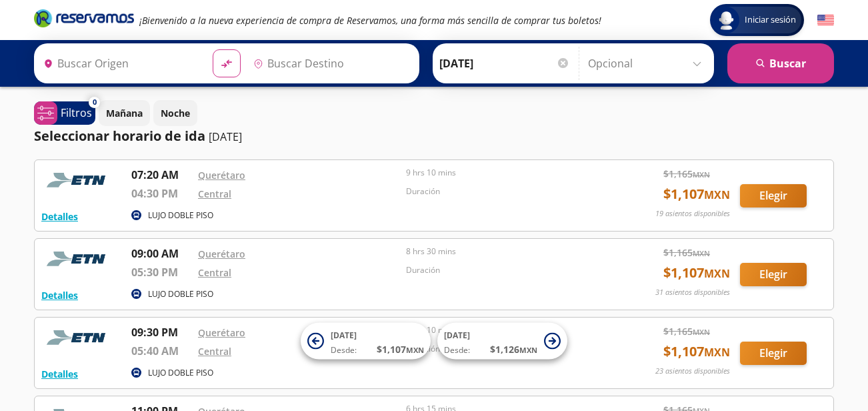  I want to click on span: $ 1,126, so click(513, 349).